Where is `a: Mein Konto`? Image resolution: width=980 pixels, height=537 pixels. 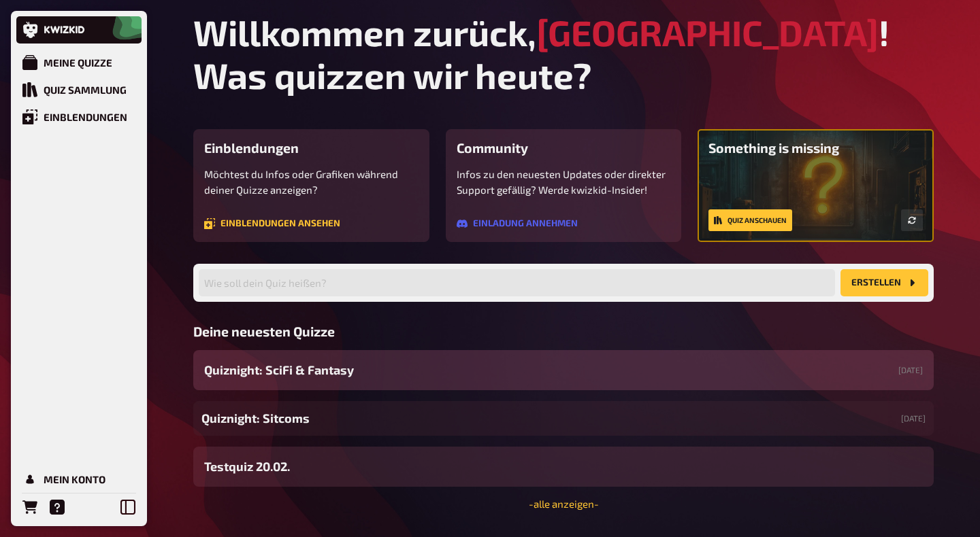 a: Mein Konto is located at coordinates (79, 480).